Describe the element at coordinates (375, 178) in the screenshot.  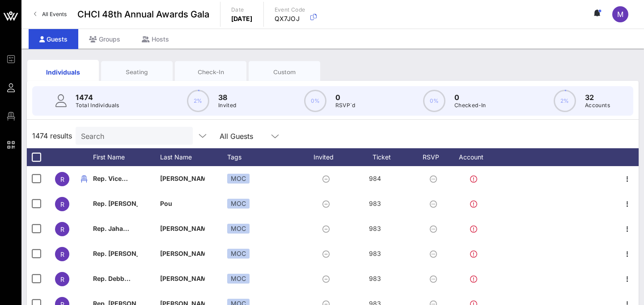
I see `span: 984` at that location.